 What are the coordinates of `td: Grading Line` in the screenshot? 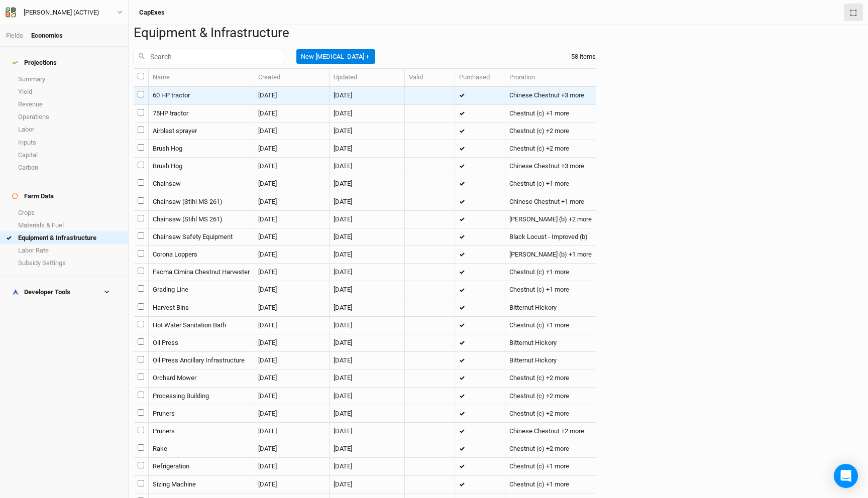 It's located at (201, 290).